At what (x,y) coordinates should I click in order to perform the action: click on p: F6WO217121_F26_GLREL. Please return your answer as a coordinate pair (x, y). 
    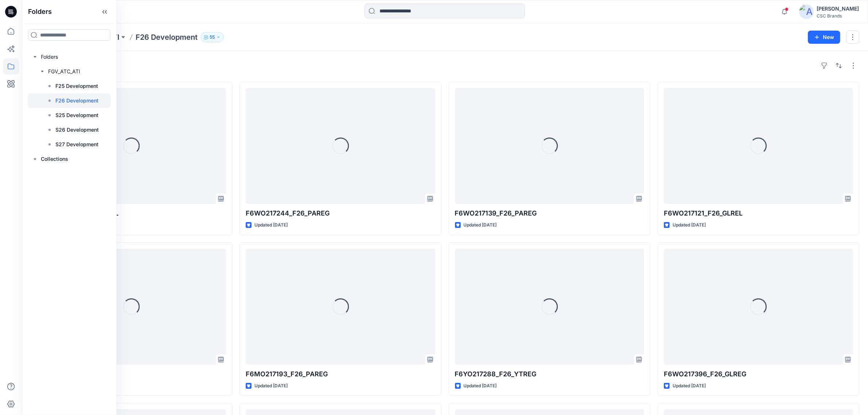
    Looking at the image, I should click on (759, 214).